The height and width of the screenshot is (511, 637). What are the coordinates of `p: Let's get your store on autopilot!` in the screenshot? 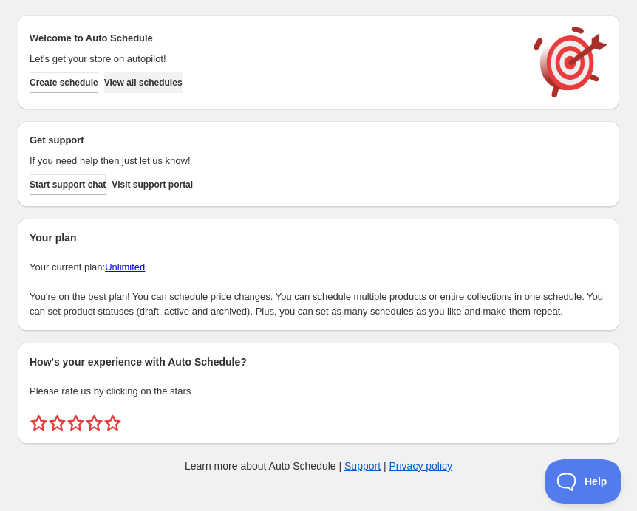 It's located at (274, 59).